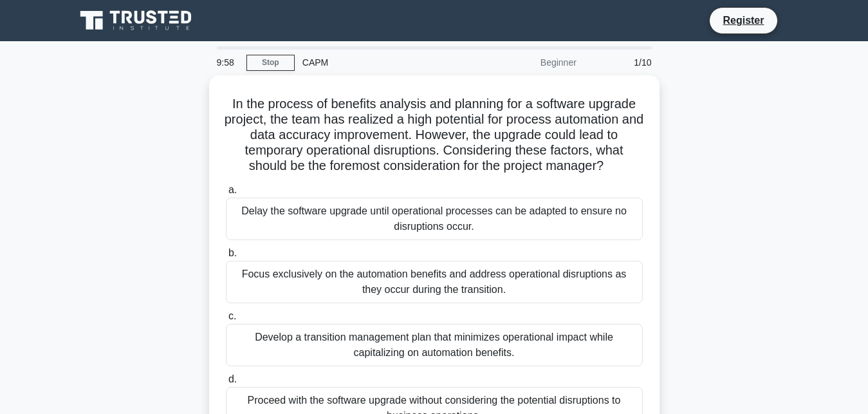  I want to click on div: Delay the software upgrade until operational processes can be adapted to ensure no disruptions oc..., so click(434, 219).